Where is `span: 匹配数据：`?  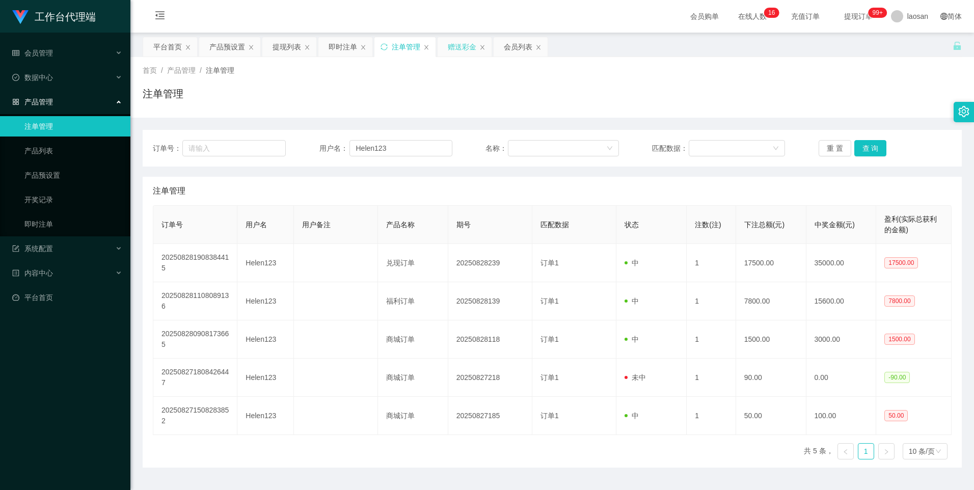
span: 匹配数据： is located at coordinates (671, 148).